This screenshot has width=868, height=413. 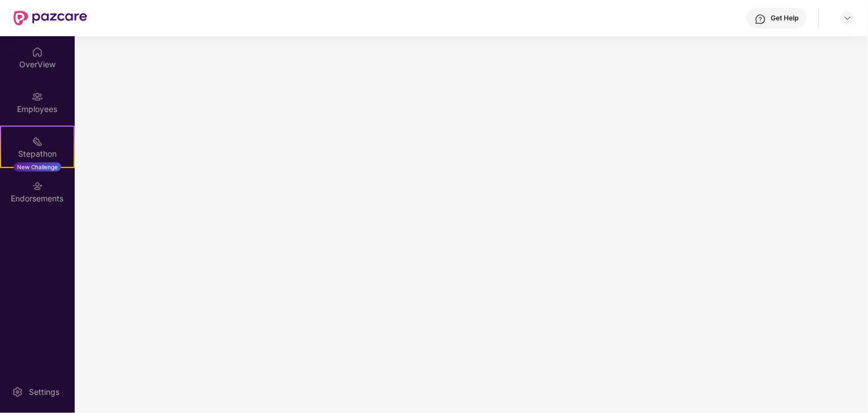 What do you see at coordinates (50, 18) in the screenshot?
I see `img: New Pazcare Logo` at bounding box center [50, 18].